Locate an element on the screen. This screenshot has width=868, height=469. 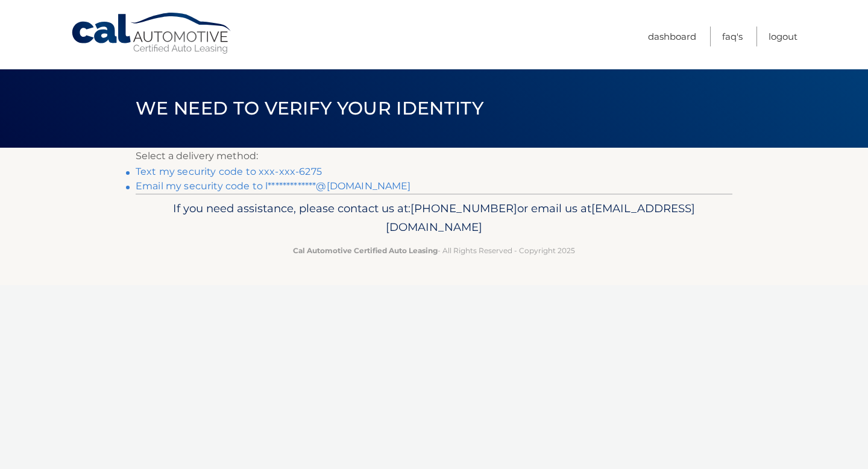
a: Dashboard is located at coordinates (673, 36).